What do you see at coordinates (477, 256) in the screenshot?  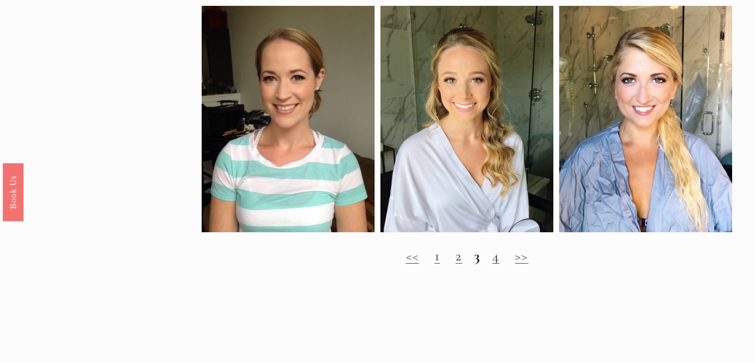 I see `strong: 3` at bounding box center [477, 256].